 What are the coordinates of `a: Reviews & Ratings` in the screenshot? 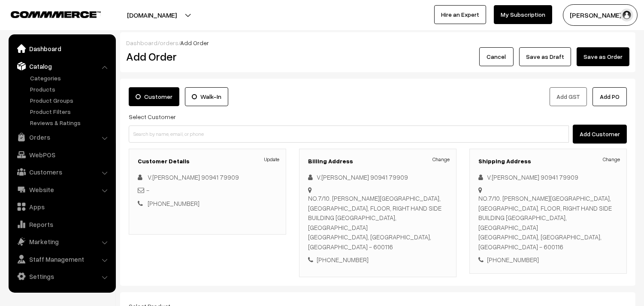 It's located at (70, 122).